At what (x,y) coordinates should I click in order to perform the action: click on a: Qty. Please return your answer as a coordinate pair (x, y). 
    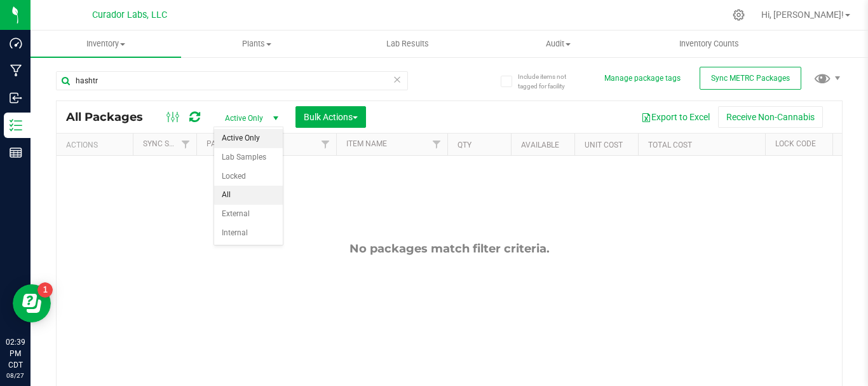
    Looking at the image, I should click on (465, 145).